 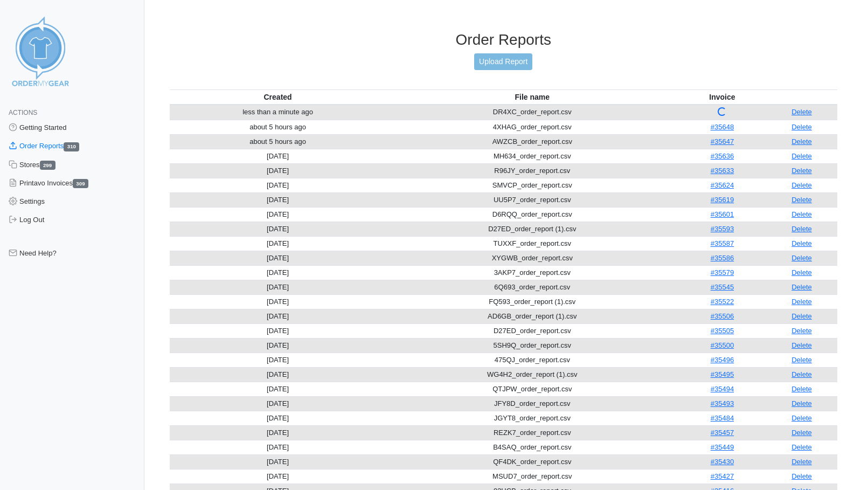 I want to click on a: #35506, so click(x=722, y=316).